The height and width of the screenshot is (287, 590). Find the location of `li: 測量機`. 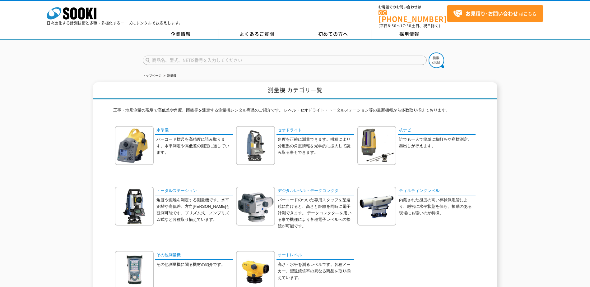

li: 測量機 is located at coordinates (169, 76).